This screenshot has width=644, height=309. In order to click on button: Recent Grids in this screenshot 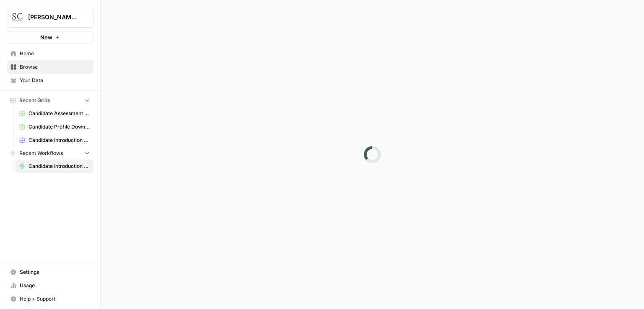, I will do `click(50, 100)`.